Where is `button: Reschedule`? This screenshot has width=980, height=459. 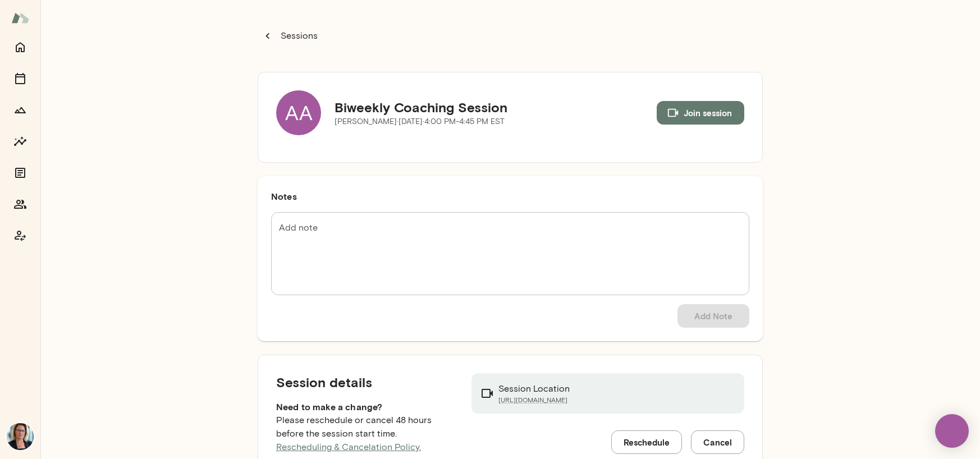
button: Reschedule is located at coordinates (647, 442).